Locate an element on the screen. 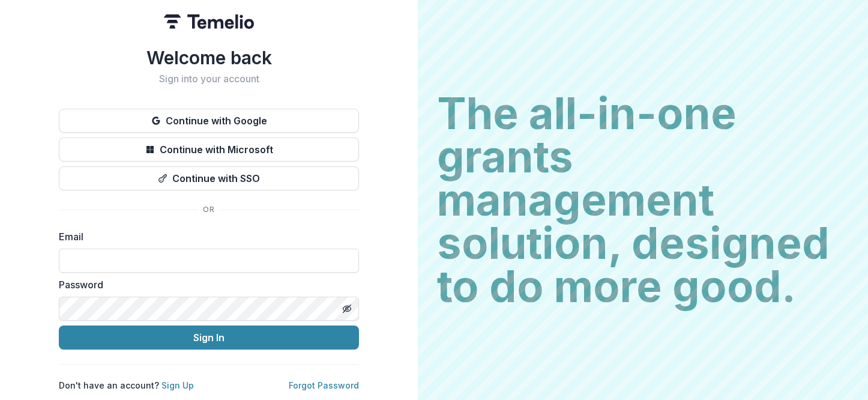 The height and width of the screenshot is (400, 868). button: Continue with Google is located at coordinates (209, 121).